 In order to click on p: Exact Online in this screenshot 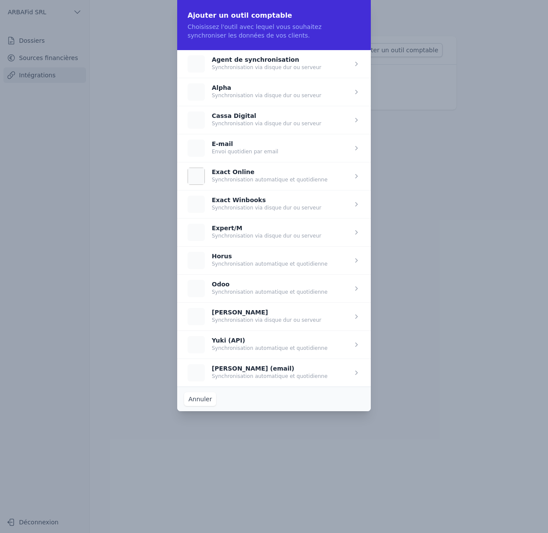, I will do `click(270, 172)`.